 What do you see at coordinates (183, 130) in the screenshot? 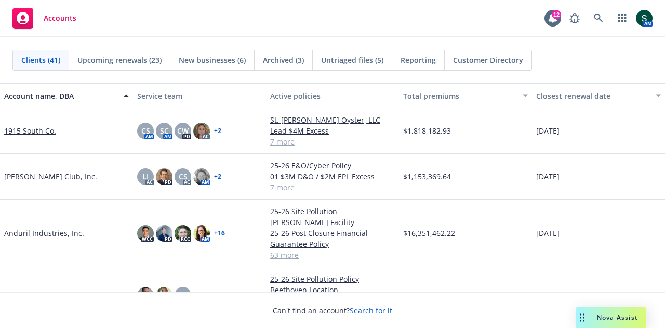
I see `span: CW` at bounding box center [183, 130].